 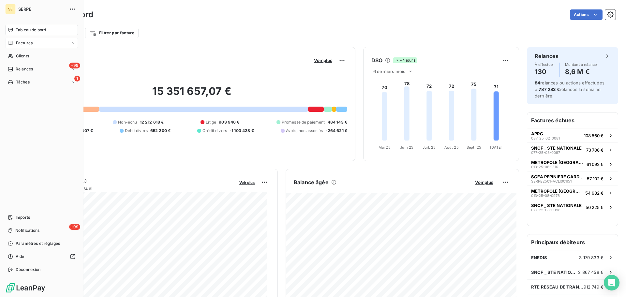 What do you see at coordinates (211, 122) in the screenshot?
I see `span: Litige` at bounding box center [211, 122].